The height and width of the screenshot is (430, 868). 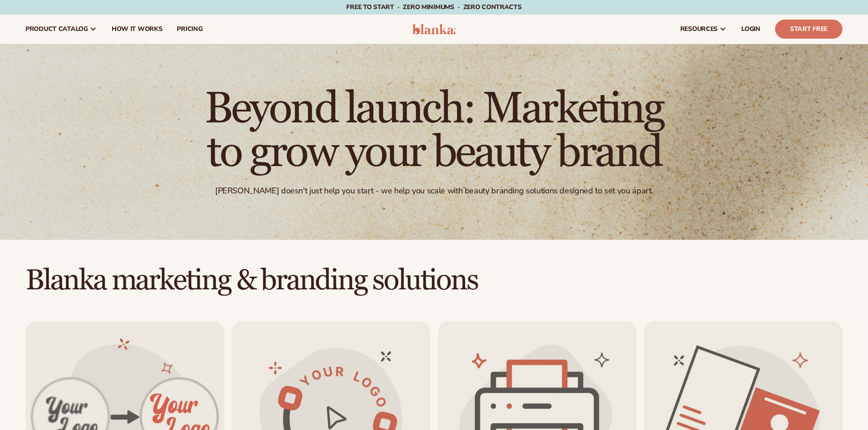 I want to click on h1: Beyond launch: Marketing to grow your beauty brand, so click(x=434, y=131).